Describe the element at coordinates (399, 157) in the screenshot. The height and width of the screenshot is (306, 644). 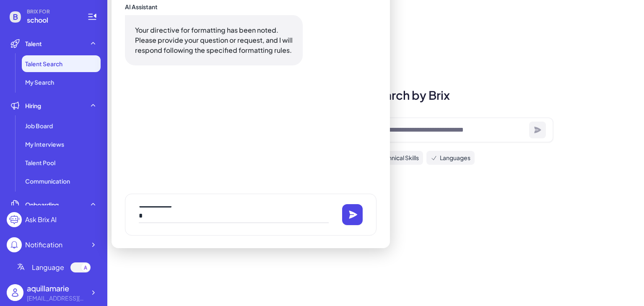
I see `span: Technical Skills` at that location.